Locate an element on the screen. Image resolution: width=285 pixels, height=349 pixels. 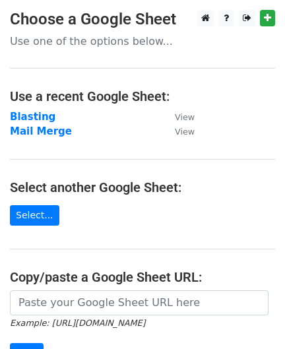
strong: Mail Merge is located at coordinates (41, 131).